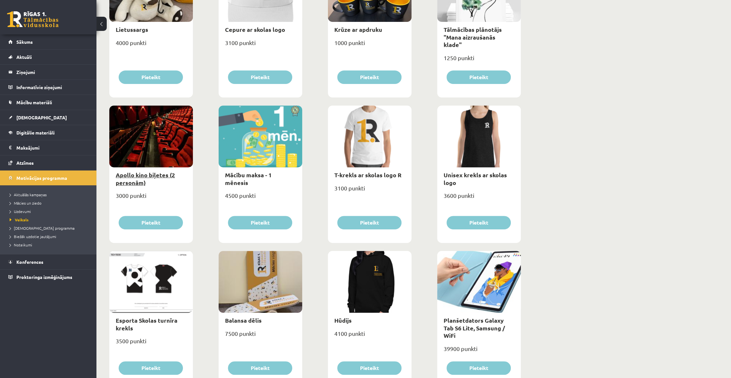 This screenshot has width=731, height=378. Describe the element at coordinates (25, 203) in the screenshot. I see `span: Mācies un ziedo` at that location.